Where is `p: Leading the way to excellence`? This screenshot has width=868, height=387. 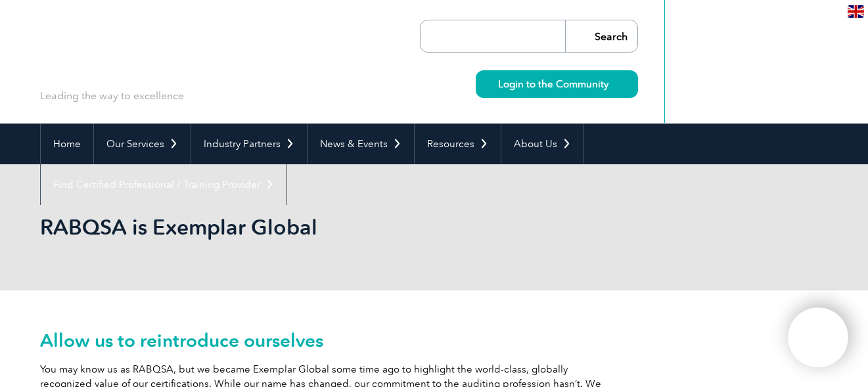
p: Leading the way to excellence is located at coordinates (112, 96).